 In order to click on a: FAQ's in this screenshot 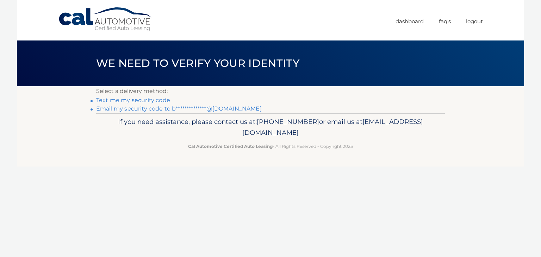, I will do `click(445, 21)`.